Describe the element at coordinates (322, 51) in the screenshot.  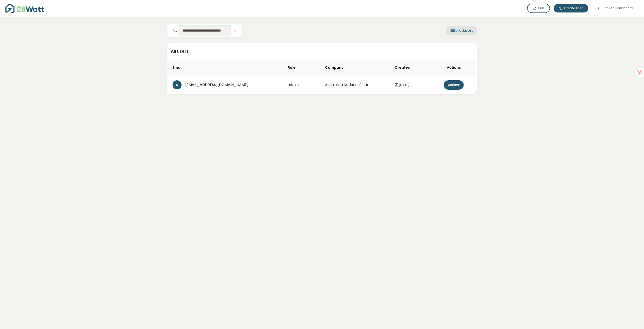
I see `h5: All users` at that location.